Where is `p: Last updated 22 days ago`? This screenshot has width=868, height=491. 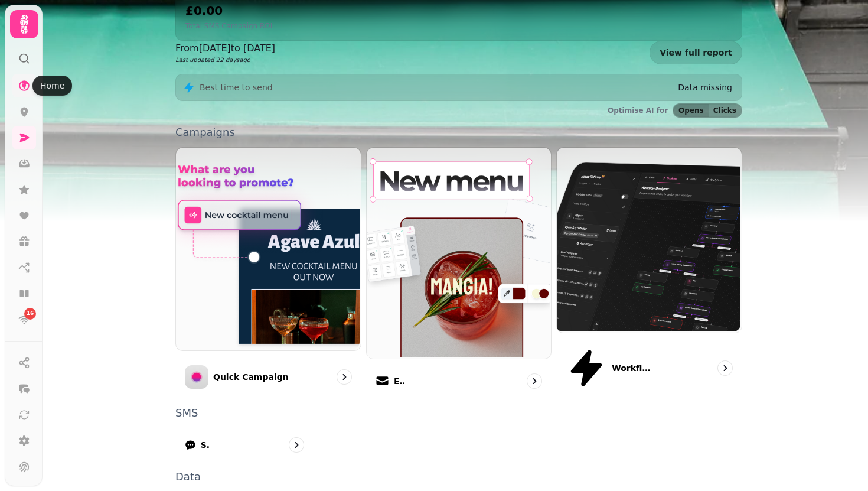 p: Last updated 22 days ago is located at coordinates (225, 60).